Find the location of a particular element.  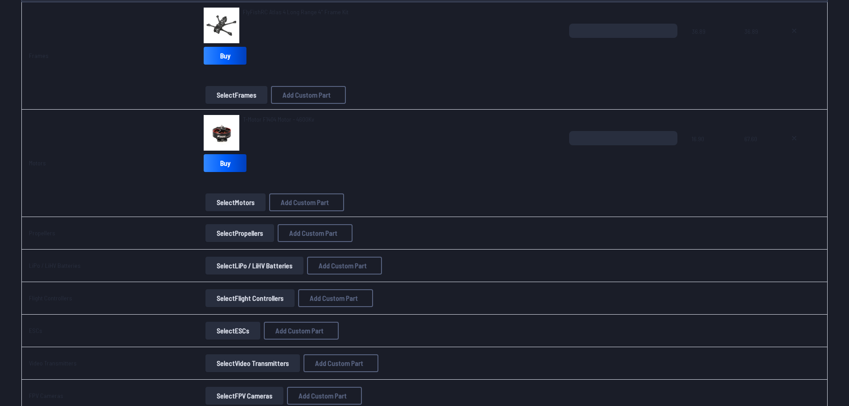

a: Propellers is located at coordinates (42, 233).